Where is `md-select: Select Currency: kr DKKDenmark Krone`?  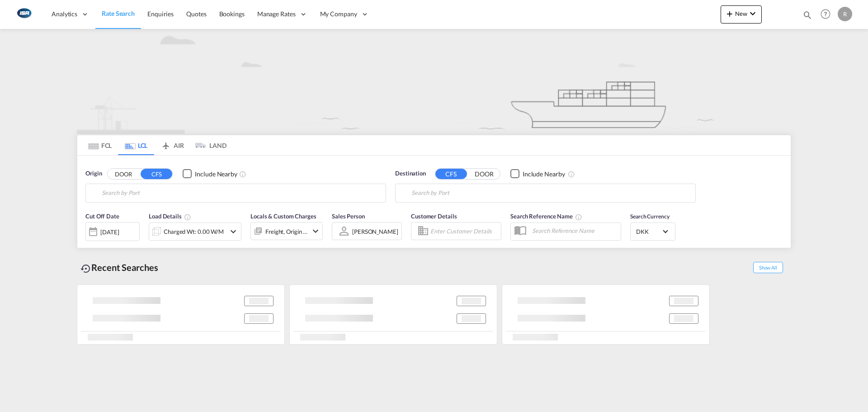 md-select: Select Currency: kr DKKDenmark Krone is located at coordinates (653, 231).